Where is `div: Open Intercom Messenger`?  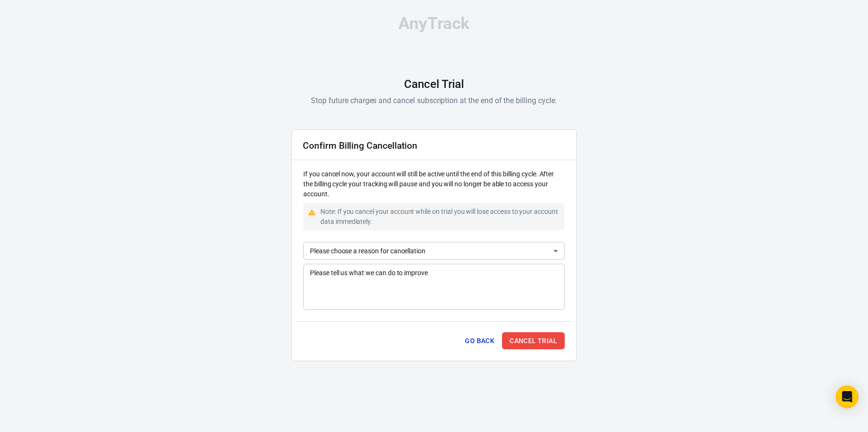
div: Open Intercom Messenger is located at coordinates (847, 397).